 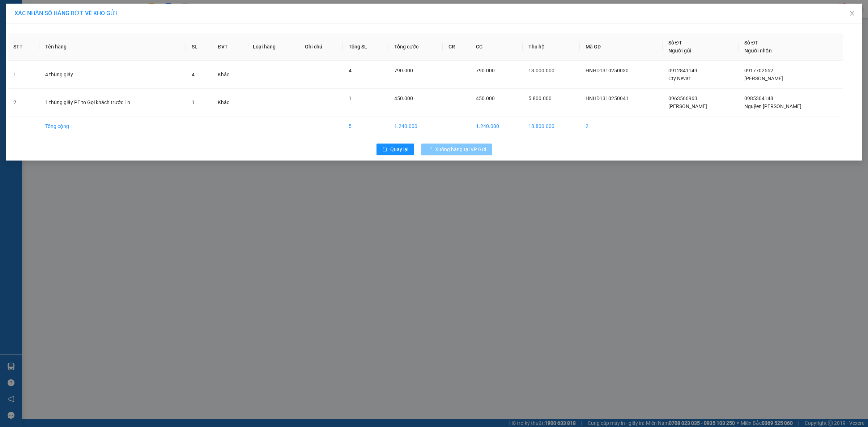 I want to click on th: Mã GD, so click(x=621, y=46).